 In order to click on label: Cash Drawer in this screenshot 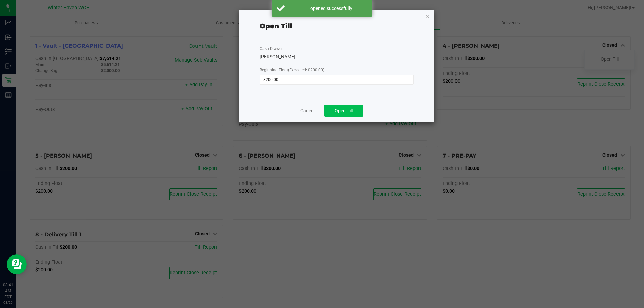, I will do `click(271, 49)`.